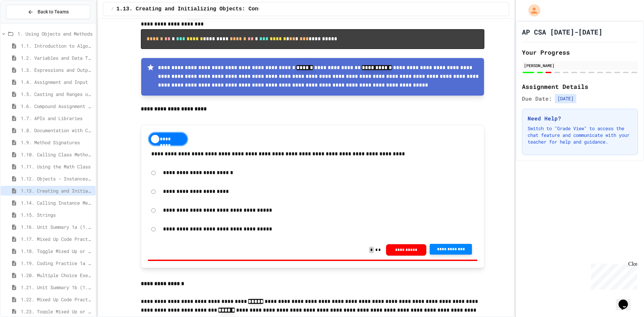 The width and height of the screenshot is (644, 317). Describe the element at coordinates (57, 46) in the screenshot. I see `span: 1.1. Introduction to Algorithms, Programming, and Compilers` at that location.